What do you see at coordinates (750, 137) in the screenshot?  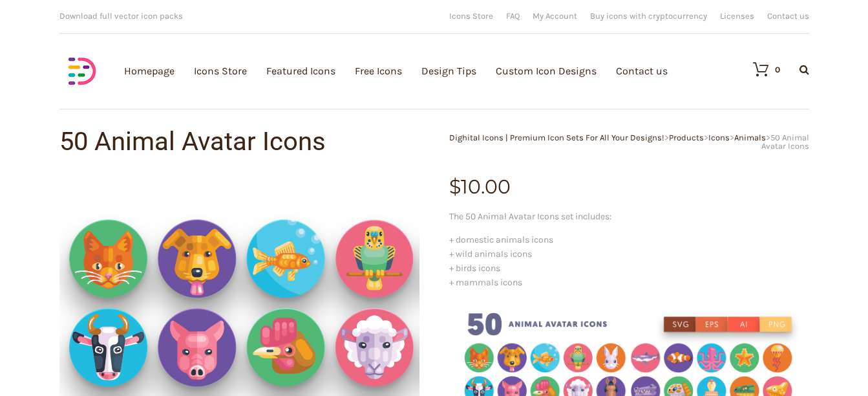 I see `span: Animals` at bounding box center [750, 137].